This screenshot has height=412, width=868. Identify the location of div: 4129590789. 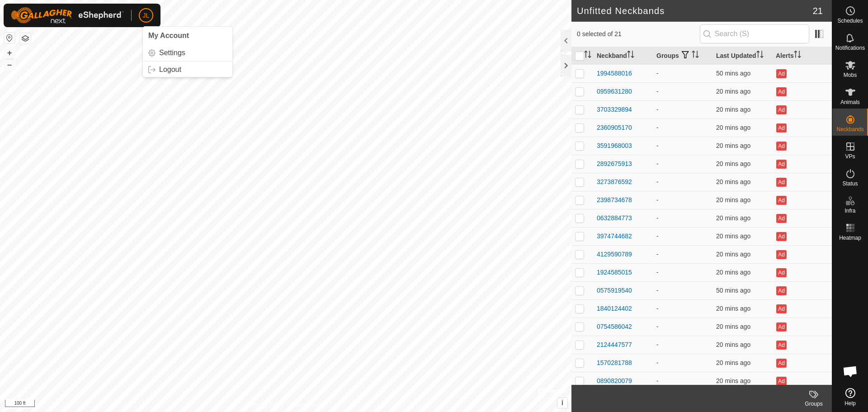
(614, 254).